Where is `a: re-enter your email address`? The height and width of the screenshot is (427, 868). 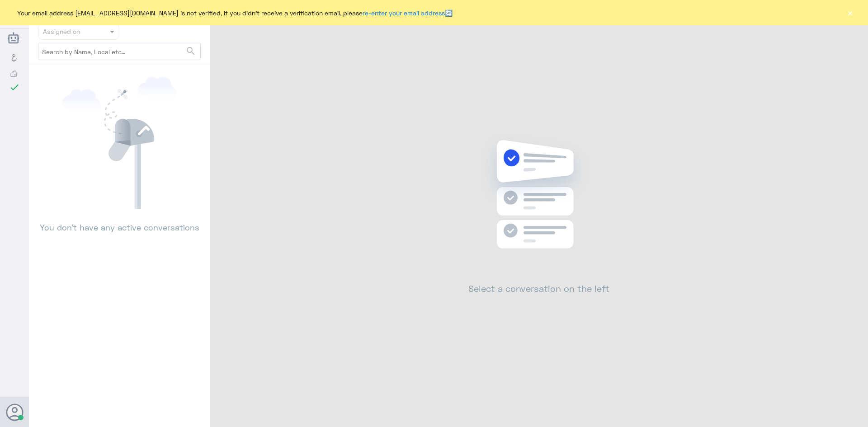 a: re-enter your email address is located at coordinates (404, 13).